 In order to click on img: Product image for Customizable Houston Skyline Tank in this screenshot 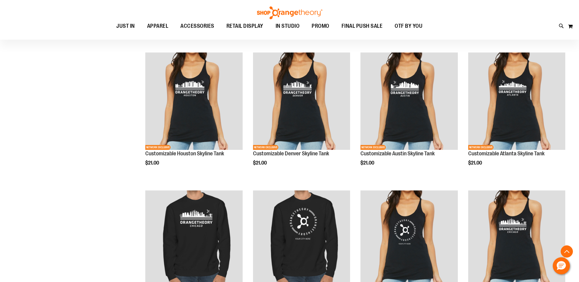, I will do `click(194, 101)`.